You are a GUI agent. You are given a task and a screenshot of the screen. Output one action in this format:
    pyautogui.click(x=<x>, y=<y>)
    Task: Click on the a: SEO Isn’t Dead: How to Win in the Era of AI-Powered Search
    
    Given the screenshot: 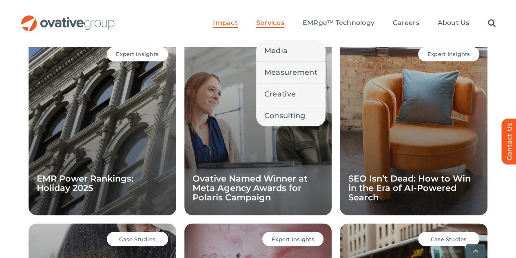 What is the action you would take?
    pyautogui.click(x=409, y=187)
    